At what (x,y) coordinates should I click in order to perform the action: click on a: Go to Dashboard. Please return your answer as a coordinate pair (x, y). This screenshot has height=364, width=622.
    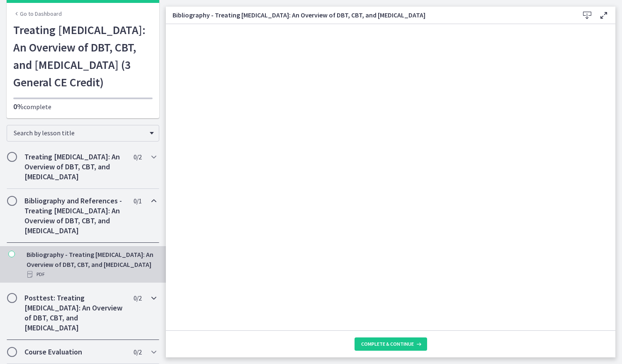
    Looking at the image, I should click on (37, 14).